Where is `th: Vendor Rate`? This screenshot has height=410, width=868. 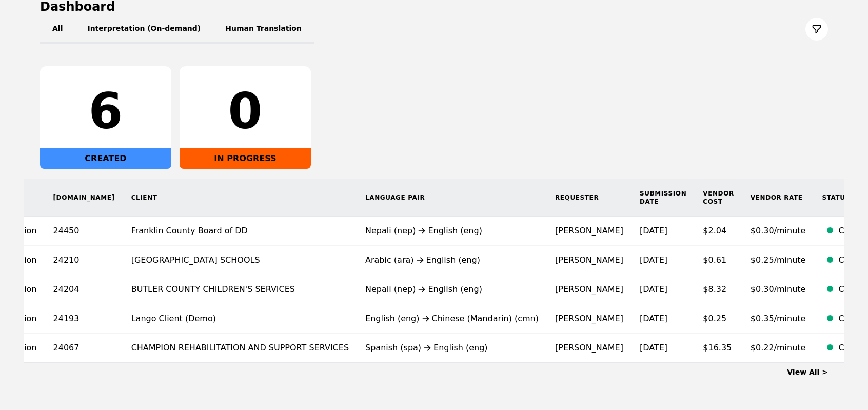
th: Vendor Rate is located at coordinates (778, 198).